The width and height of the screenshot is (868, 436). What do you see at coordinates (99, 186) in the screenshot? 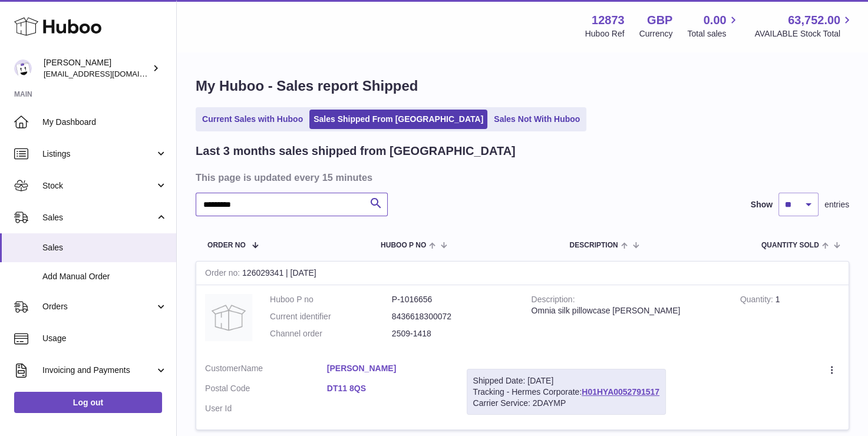
I see `span: Stock` at bounding box center [99, 186].